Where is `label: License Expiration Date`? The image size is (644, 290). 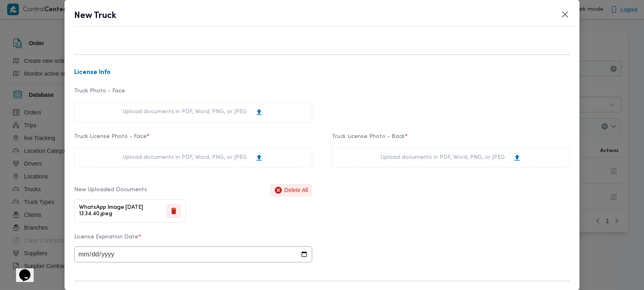
label: License Expiration Date is located at coordinates (194, 240).